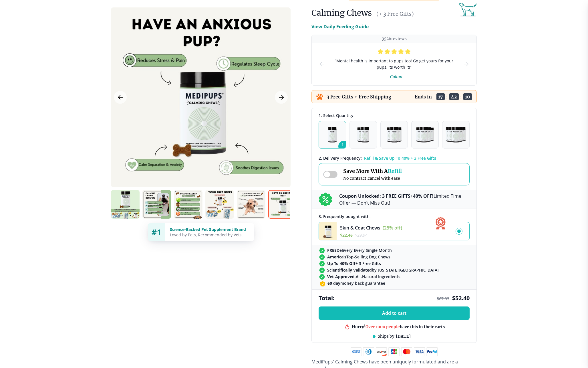  Describe the element at coordinates (394, 351) in the screenshot. I see `img: payment methods` at that location.